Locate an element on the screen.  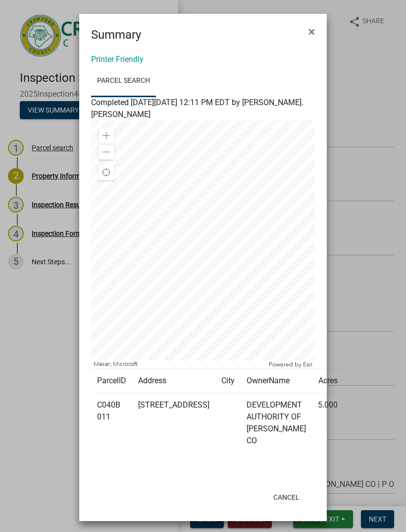
div: Maxar, Microsoft is located at coordinates (179, 364).